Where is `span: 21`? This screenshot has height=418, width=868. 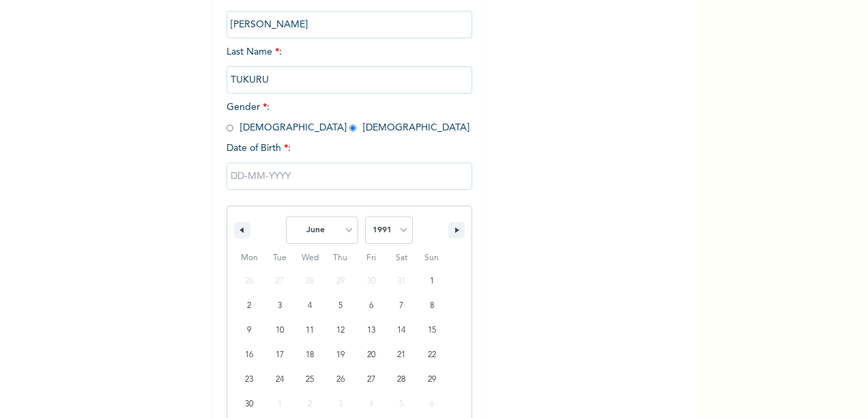 span: 21 is located at coordinates (401, 355).